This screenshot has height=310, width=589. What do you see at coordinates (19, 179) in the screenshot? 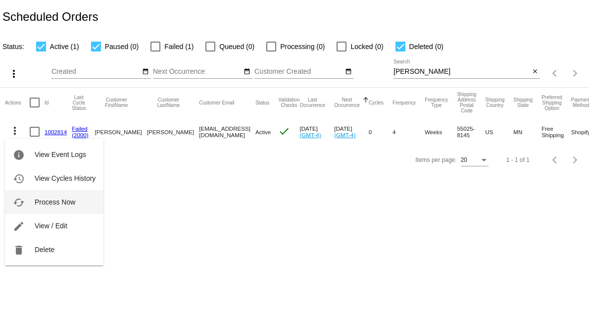
I see `mat-icon: history` at bounding box center [19, 179].